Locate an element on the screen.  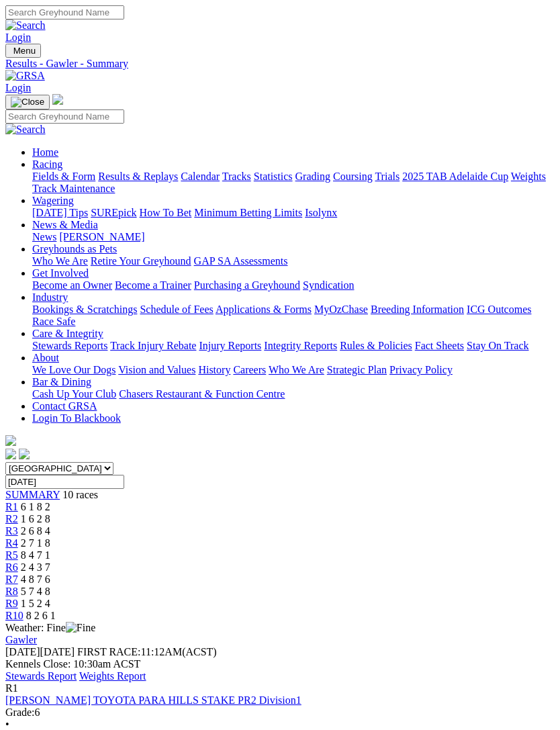
a: Login is located at coordinates (18, 37).